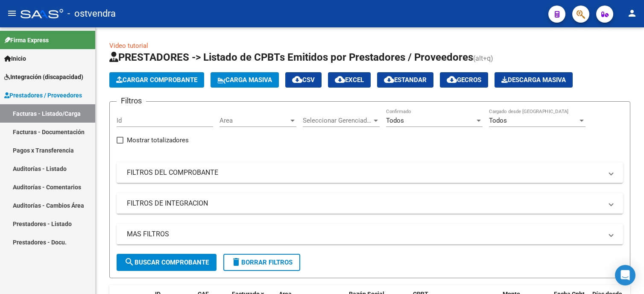 The width and height of the screenshot is (644, 294). What do you see at coordinates (27, 40) in the screenshot?
I see `span: Firma Express` at bounding box center [27, 40].